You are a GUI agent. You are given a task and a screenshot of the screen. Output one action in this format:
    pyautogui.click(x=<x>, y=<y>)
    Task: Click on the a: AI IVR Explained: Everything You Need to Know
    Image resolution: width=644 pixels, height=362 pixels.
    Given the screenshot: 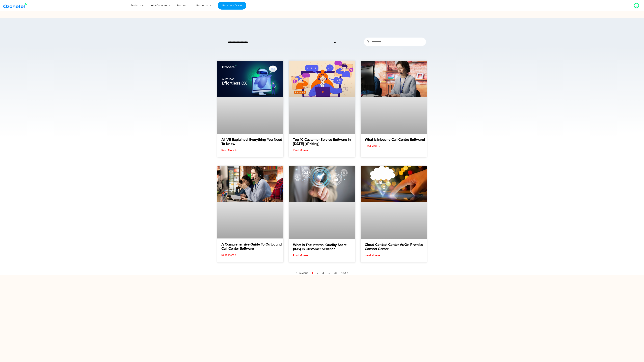 What is the action you would take?
    pyautogui.click(x=252, y=142)
    